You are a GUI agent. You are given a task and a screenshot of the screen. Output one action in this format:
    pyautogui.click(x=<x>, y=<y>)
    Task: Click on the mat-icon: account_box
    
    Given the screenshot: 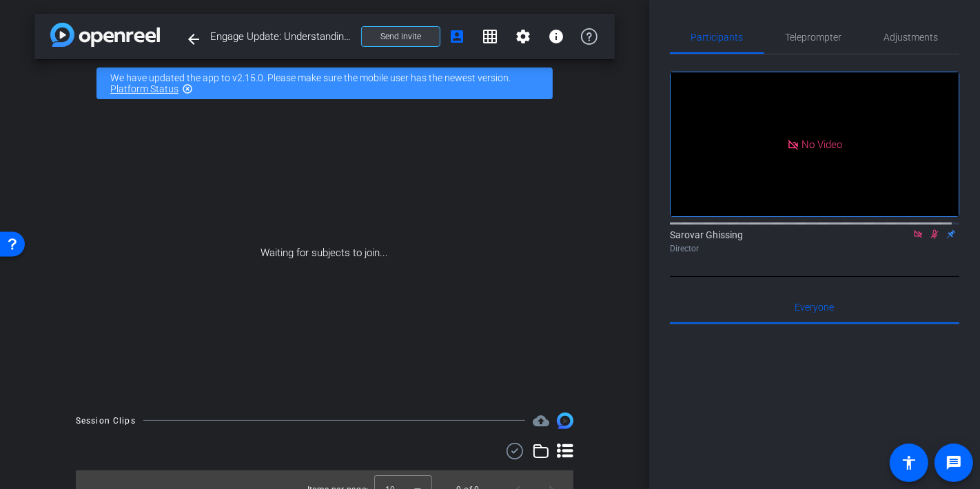 What is the action you would take?
    pyautogui.click(x=457, y=36)
    